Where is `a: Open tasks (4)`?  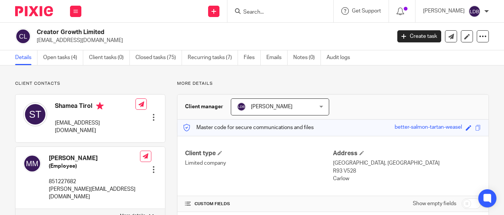 a: Open tasks (4) is located at coordinates (63, 57).